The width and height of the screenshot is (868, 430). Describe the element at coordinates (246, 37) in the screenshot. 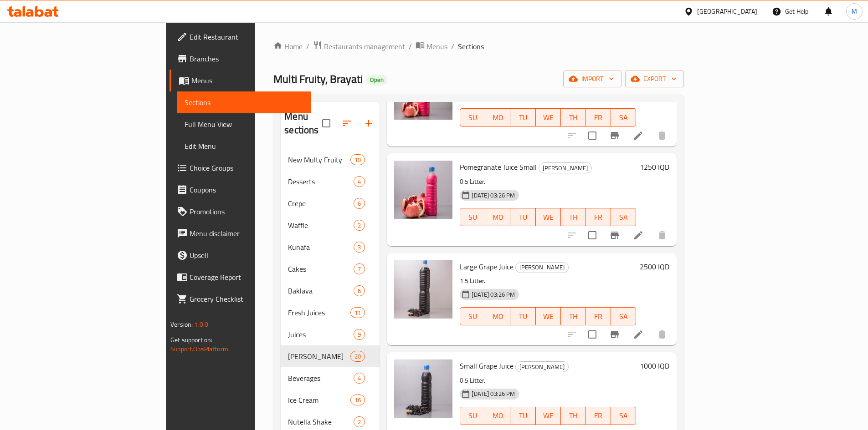

I see `span: Edit Restaurant` at that location.